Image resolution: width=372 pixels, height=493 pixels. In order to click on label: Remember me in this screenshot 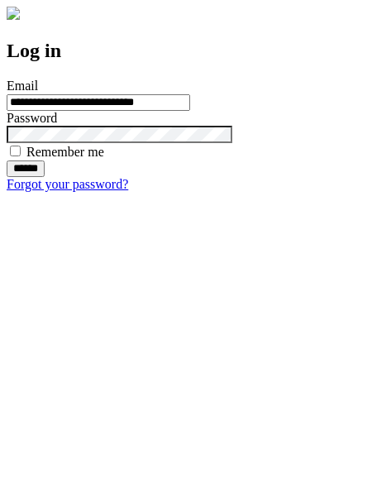, I will do `click(65, 151)`.